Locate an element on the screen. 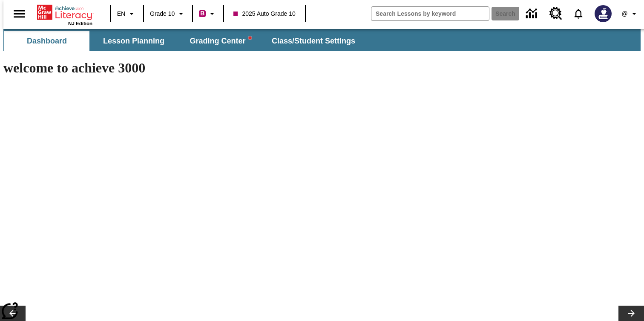 This screenshot has height=321, width=644. span: Grading Center is located at coordinates (220, 41).